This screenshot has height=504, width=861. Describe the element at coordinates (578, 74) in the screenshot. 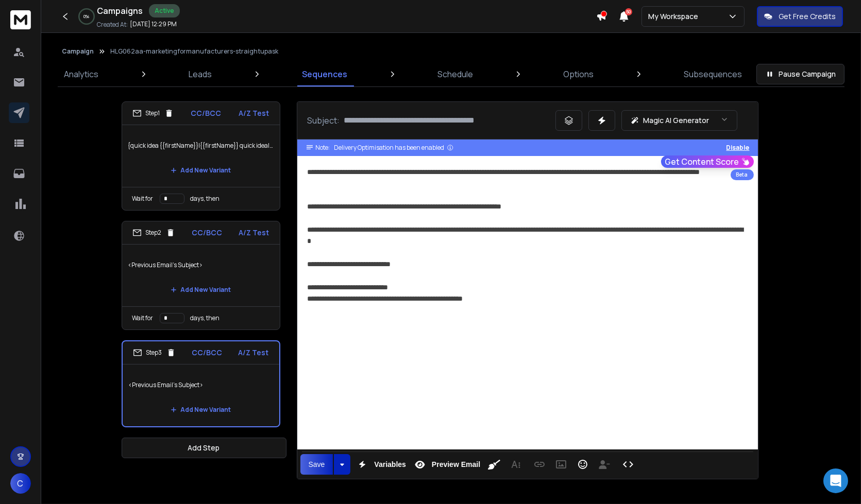

I see `p: Options` at that location.